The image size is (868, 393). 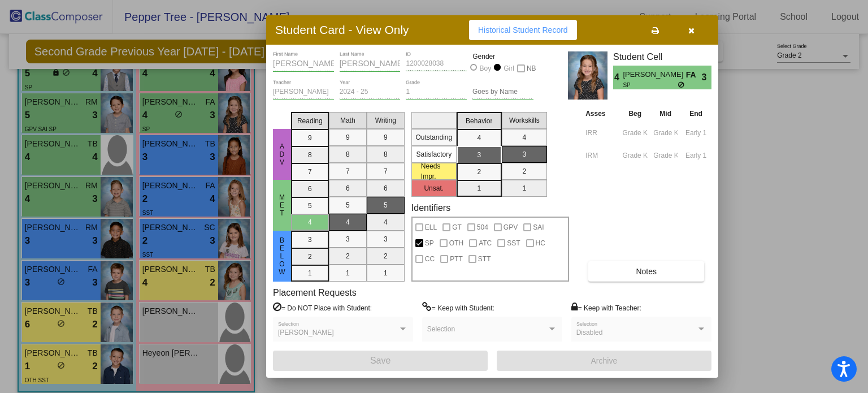 What do you see at coordinates (431, 228) in the screenshot?
I see `span: ELL` at bounding box center [431, 228].